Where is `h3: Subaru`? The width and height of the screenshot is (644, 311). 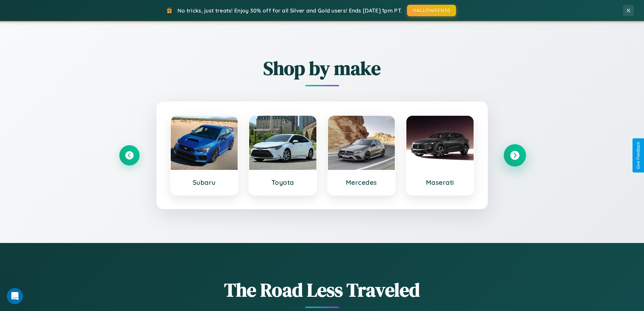 h3: Subaru is located at coordinates (204, 182).